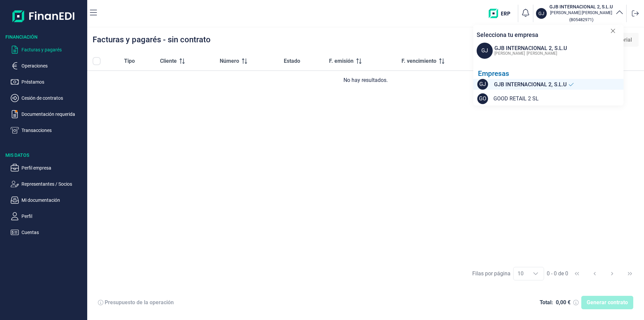 The image size is (644, 320). I want to click on div: Presupuesto de la operación, so click(139, 303).